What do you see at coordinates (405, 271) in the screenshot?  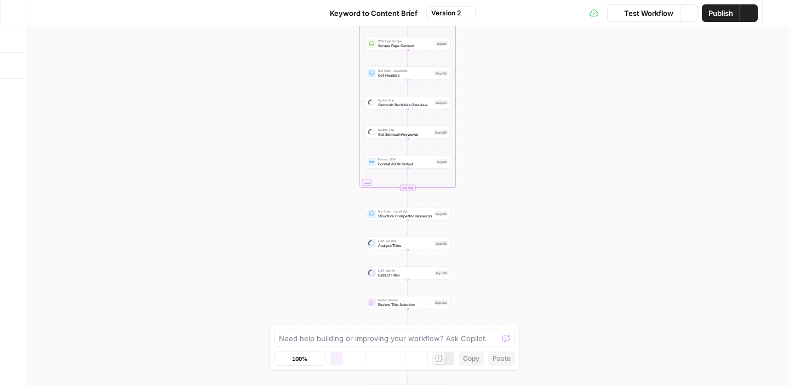 I see `span: LLM · gpt-4o` at bounding box center [405, 271].